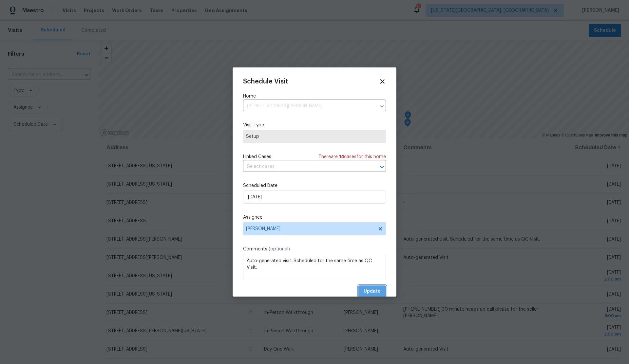  I want to click on label: Visit Type, so click(315, 125).